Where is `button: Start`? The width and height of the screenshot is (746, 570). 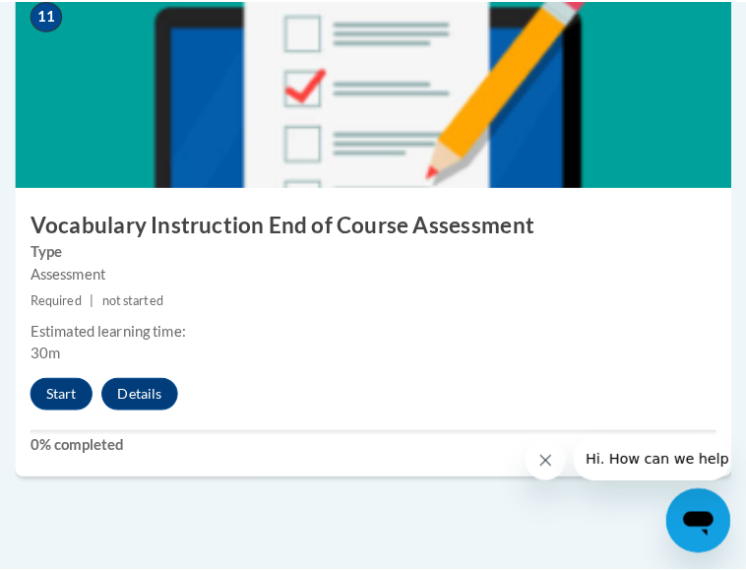
button: Start is located at coordinates (60, 384).